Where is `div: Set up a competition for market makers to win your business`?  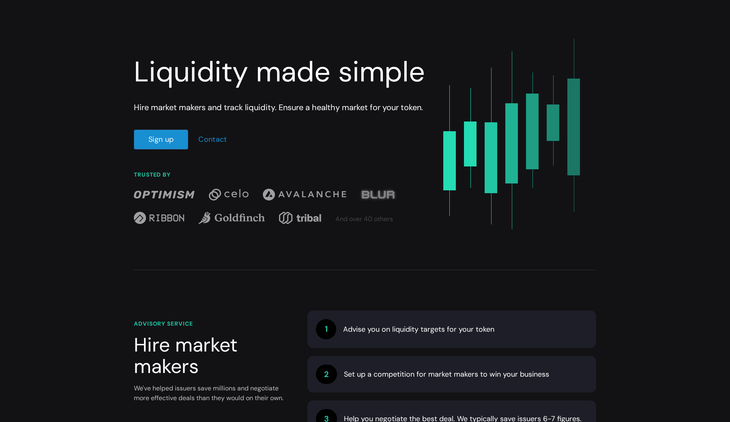 div: Set up a competition for market makers to win your business is located at coordinates (443, 375).